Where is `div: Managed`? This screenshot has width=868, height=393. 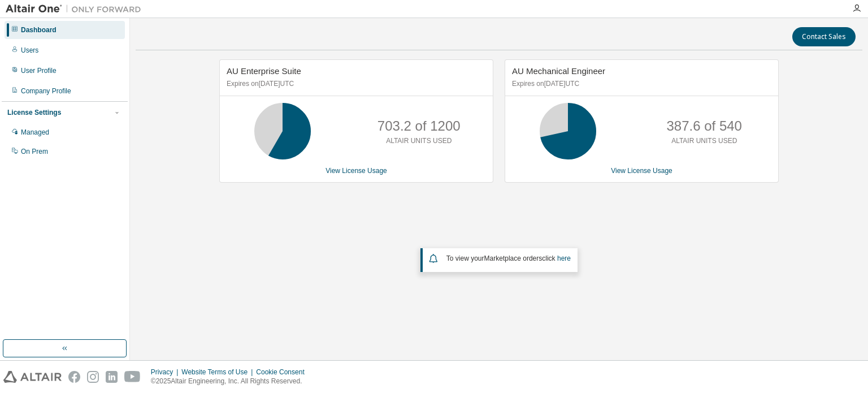 div: Managed is located at coordinates (35, 132).